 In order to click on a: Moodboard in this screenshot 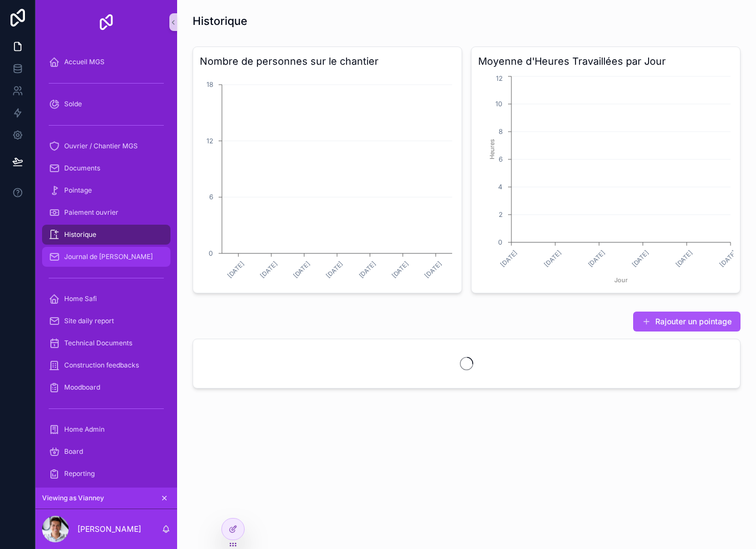, I will do `click(106, 387)`.